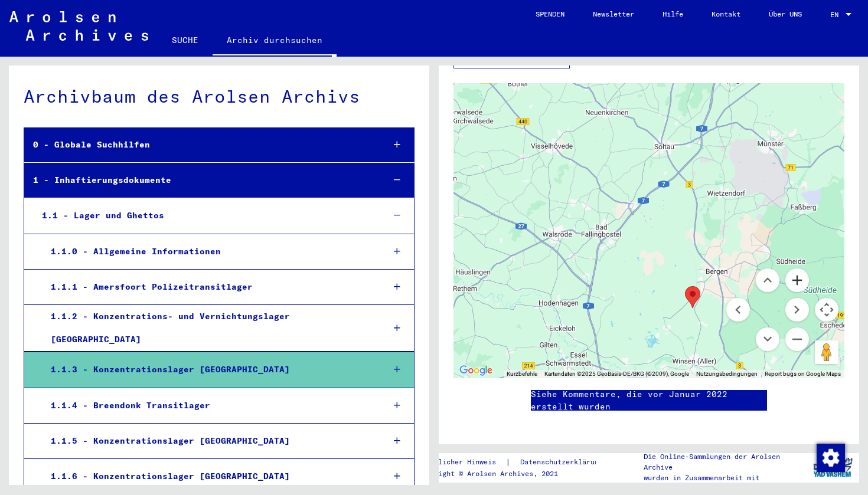  Describe the element at coordinates (725, 462) in the screenshot. I see `p: Die Online-Sammlungen der Arolsen Archive` at that location.